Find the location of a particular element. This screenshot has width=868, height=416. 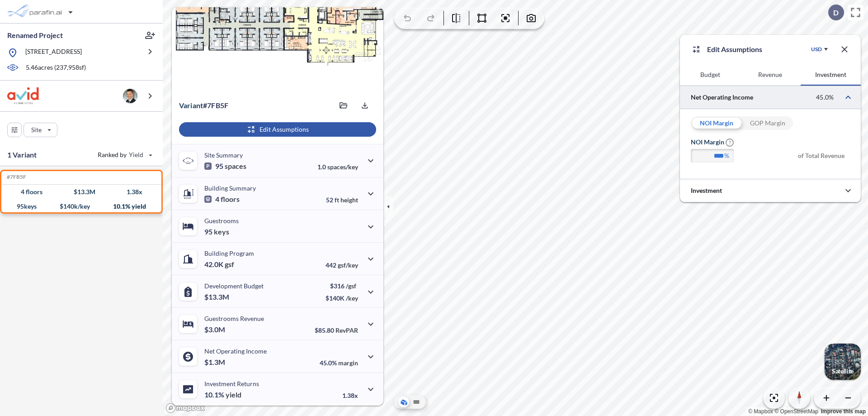

a: Mapbox homepage is located at coordinates (185, 407).